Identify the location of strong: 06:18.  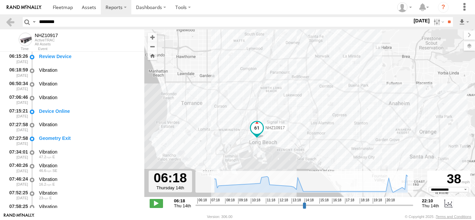
(182, 201).